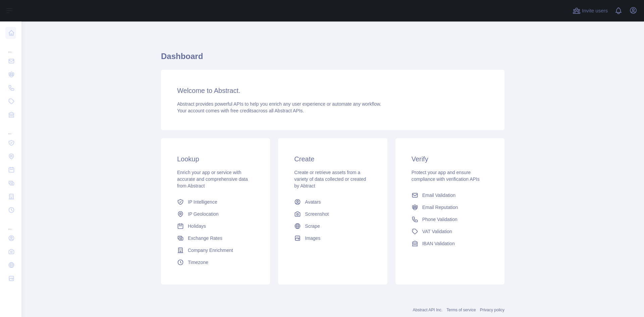 The width and height of the screenshot is (644, 317). I want to click on a: Exchange Rates, so click(215, 238).